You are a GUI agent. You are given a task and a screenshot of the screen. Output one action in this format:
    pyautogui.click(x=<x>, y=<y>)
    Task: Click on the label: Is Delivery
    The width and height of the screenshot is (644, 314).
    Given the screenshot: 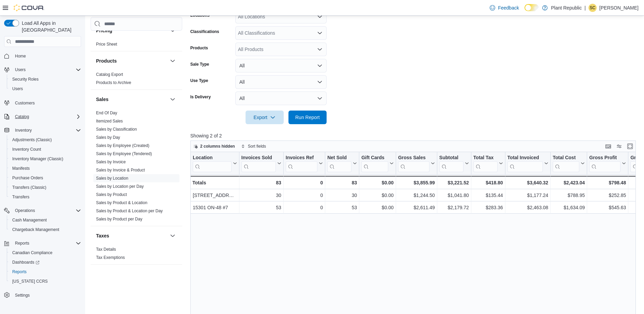 What is the action you would take?
    pyautogui.click(x=200, y=97)
    